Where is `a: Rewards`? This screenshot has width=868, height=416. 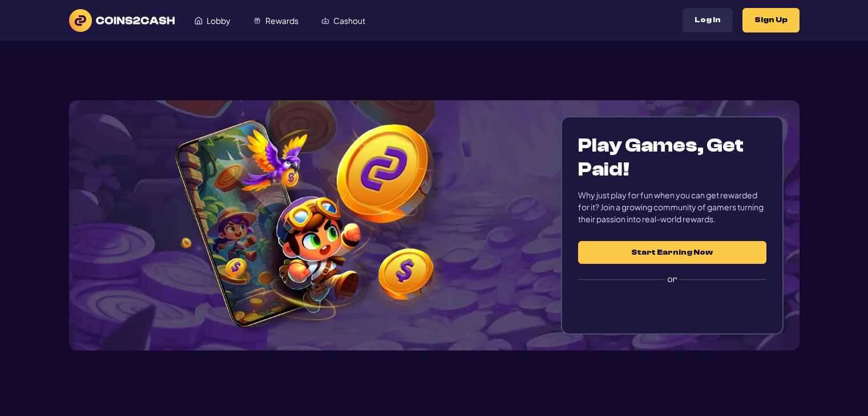 a: Rewards is located at coordinates (276, 20).